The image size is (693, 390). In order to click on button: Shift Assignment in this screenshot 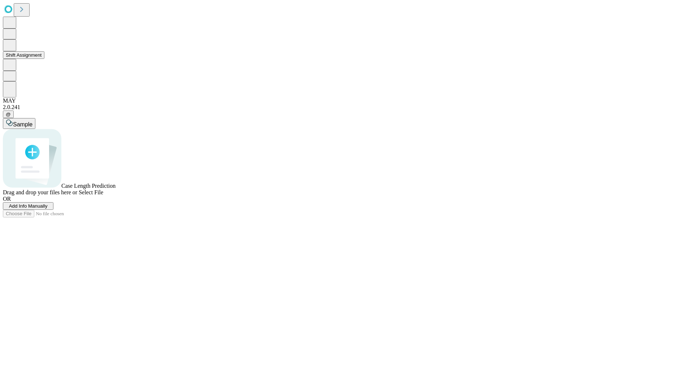, I will do `click(23, 55)`.